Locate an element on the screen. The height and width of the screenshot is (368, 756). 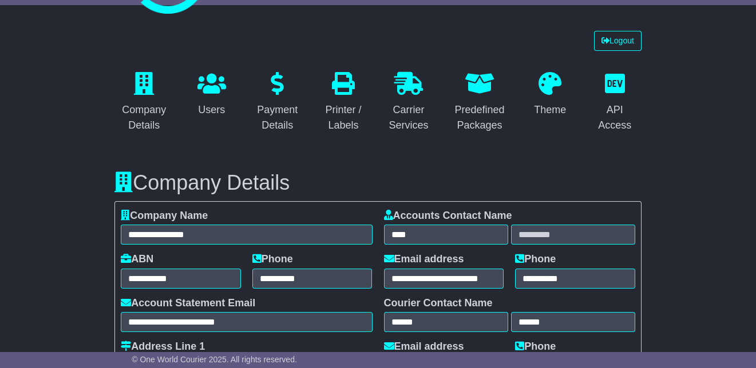
h3: Company Details is located at coordinates (378, 183).